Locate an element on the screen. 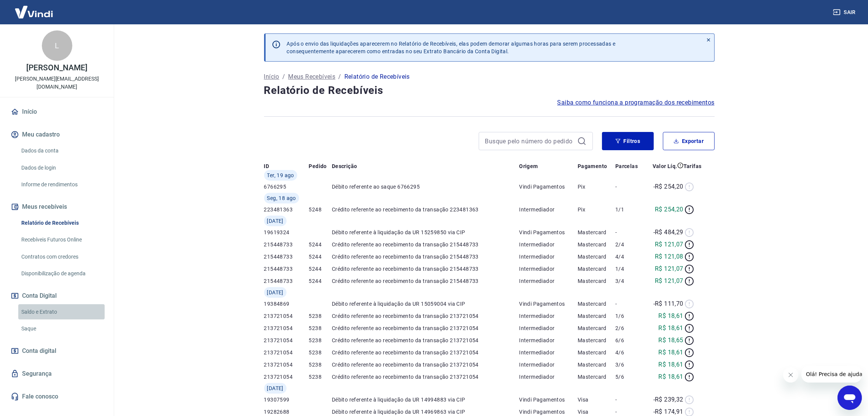 This screenshot has height=416, width=868. p: R$ 18,65 is located at coordinates (670, 340).